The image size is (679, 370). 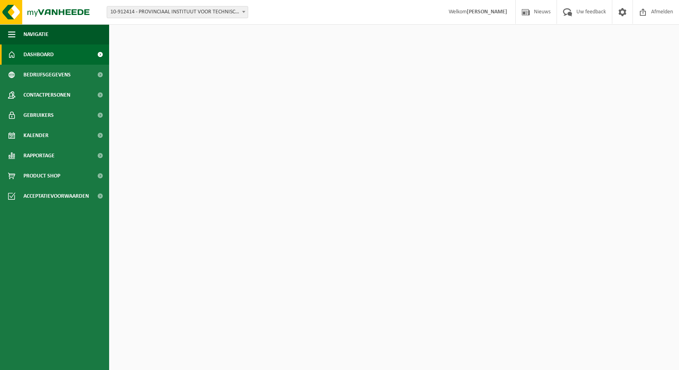 I want to click on span: Acceptatievoorwaarden, so click(x=56, y=196).